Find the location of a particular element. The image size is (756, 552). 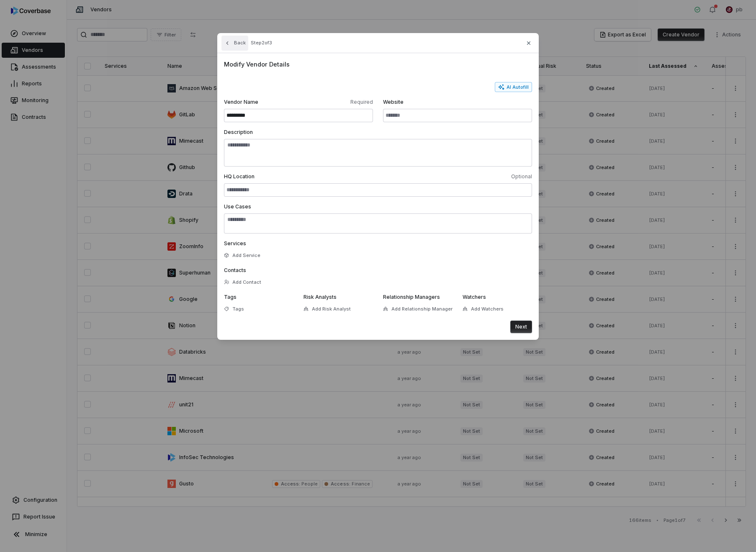

span: Relationship Managers is located at coordinates (411, 297).